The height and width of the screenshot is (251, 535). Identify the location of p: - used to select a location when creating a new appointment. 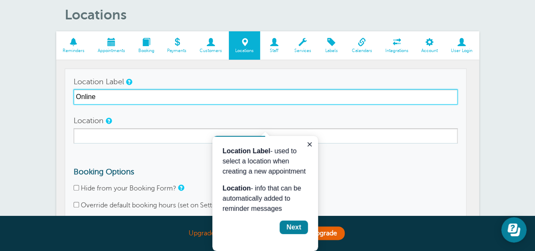
(53, 25).